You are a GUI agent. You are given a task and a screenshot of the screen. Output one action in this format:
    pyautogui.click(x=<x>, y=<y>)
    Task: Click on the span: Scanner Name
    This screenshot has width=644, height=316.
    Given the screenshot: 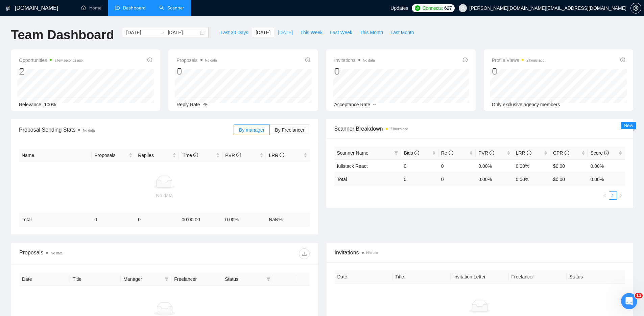 What is the action you would take?
    pyautogui.click(x=353, y=153)
    